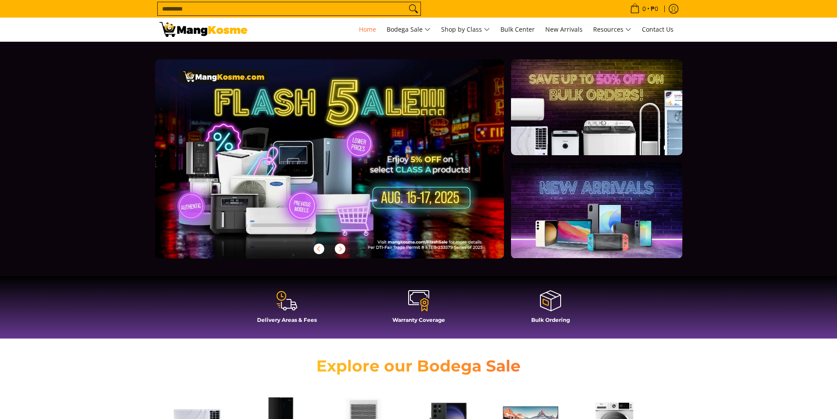 The image size is (837, 419). I want to click on span: Bulk Center, so click(518, 29).